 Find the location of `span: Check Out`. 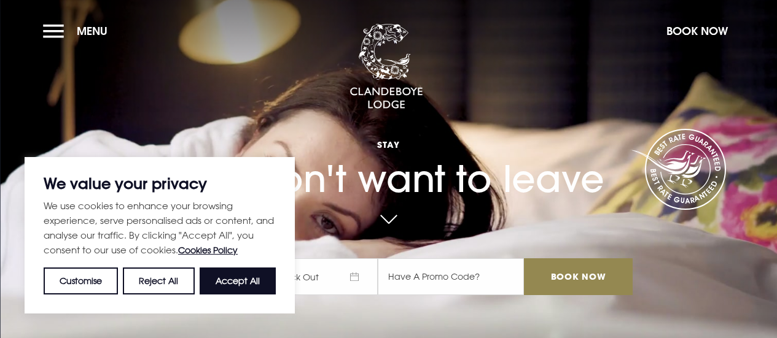

span: Check Out is located at coordinates (319, 277).